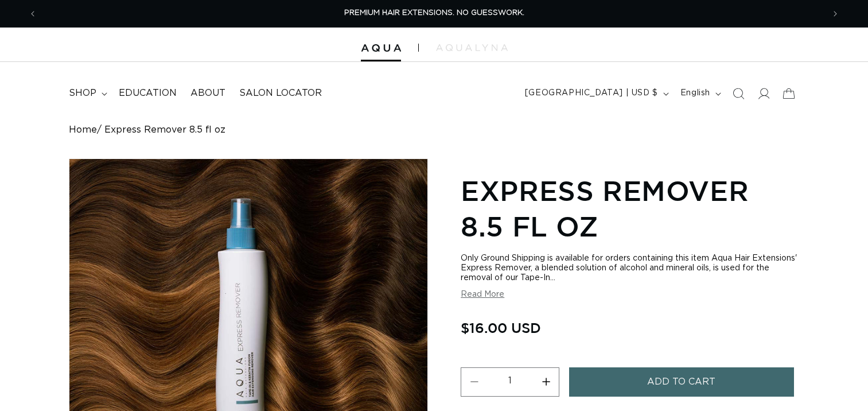 This screenshot has height=411, width=868. What do you see at coordinates (836, 14) in the screenshot?
I see `button: Next announcement` at bounding box center [836, 14].